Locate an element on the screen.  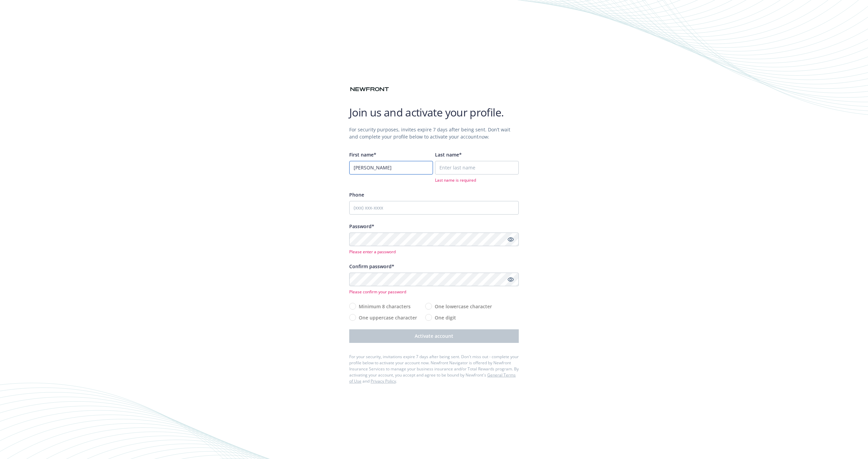
span: One lowercase character is located at coordinates (463, 306).